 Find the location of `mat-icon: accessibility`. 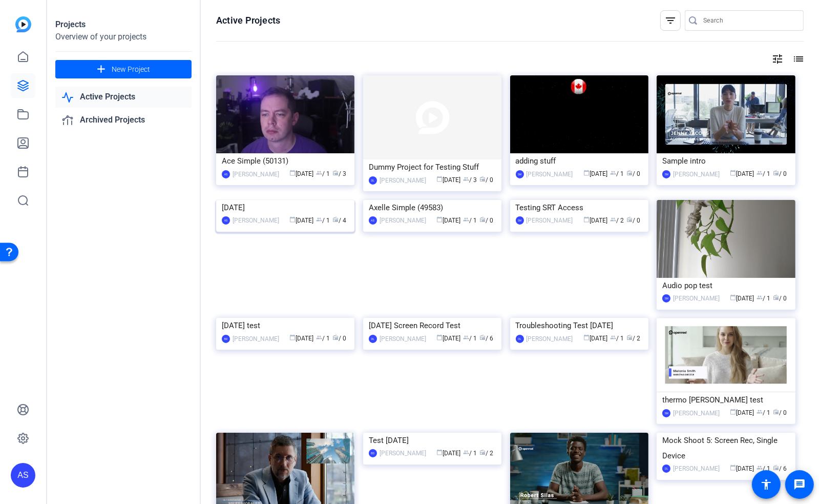

mat-icon: accessibility is located at coordinates (767, 484).